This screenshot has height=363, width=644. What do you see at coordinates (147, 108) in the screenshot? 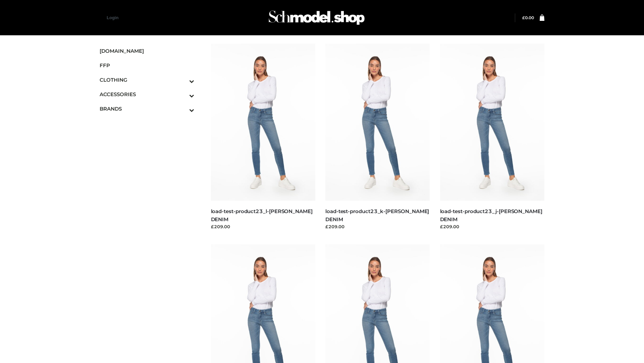
I see `span: BRANDS` at bounding box center [147, 108].